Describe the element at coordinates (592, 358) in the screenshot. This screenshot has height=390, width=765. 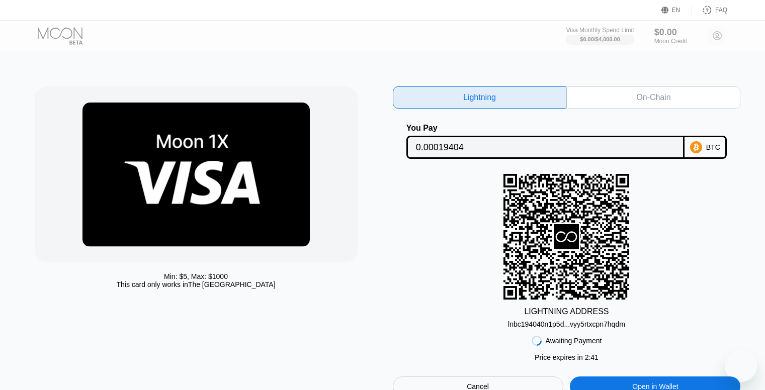
I see `span: 2 : 41` at that location.